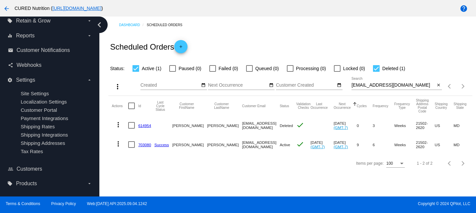 This screenshot has width=476, height=213. Describe the element at coordinates (25, 80) in the screenshot. I see `span: Settings` at that location.